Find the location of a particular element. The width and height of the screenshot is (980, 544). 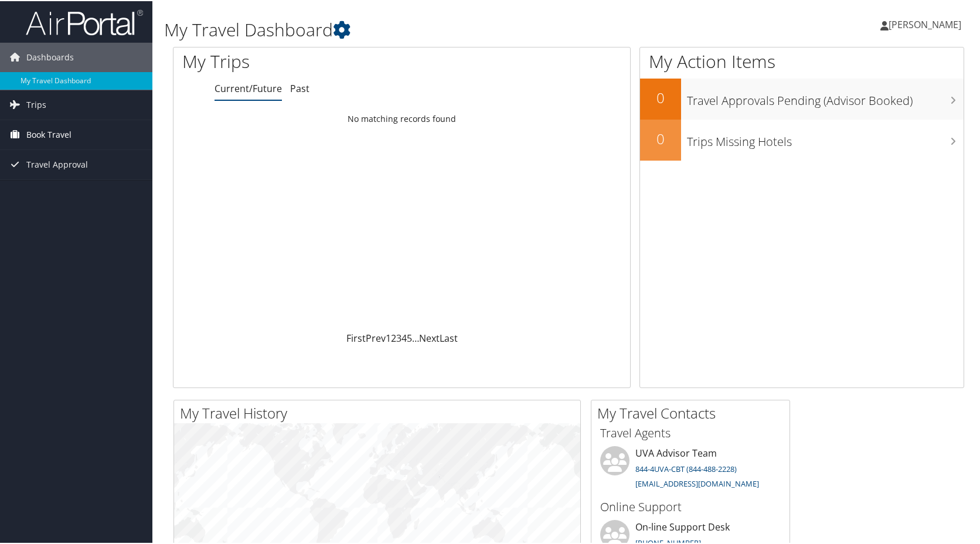

a: 0Trips Missing Hotels is located at coordinates (802, 139).